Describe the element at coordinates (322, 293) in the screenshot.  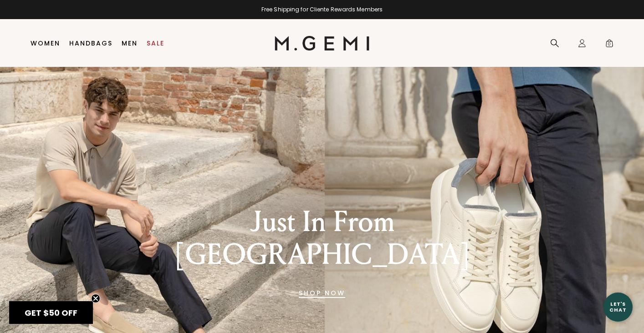
I see `a: Banner primary button` at that location.